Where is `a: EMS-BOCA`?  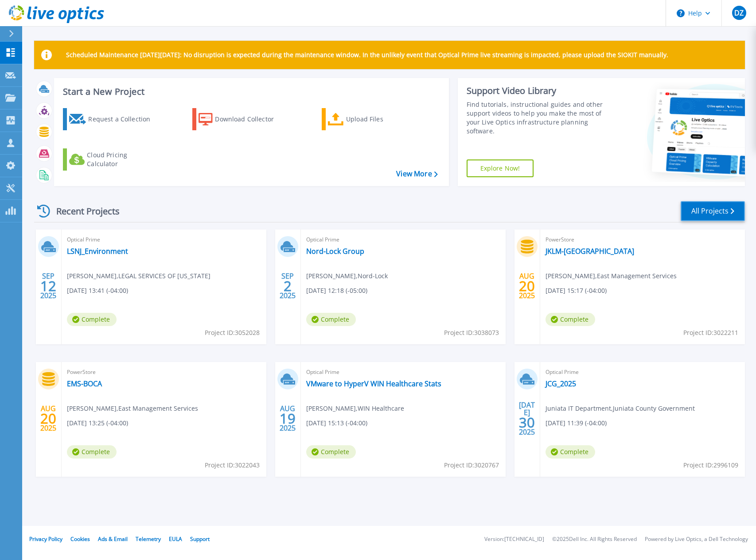
a: EMS-BOCA is located at coordinates (84, 384).